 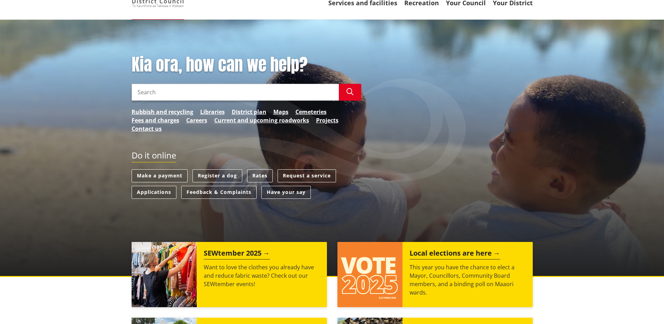 What do you see at coordinates (286, 192) in the screenshot?
I see `a: Have your say` at bounding box center [286, 192].